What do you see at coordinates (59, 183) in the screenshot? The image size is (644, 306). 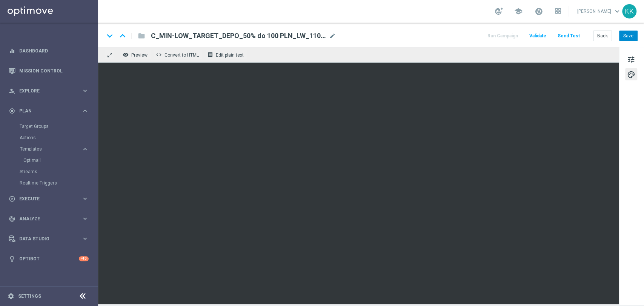 I see `div: Realtime Triggers` at bounding box center [59, 183].